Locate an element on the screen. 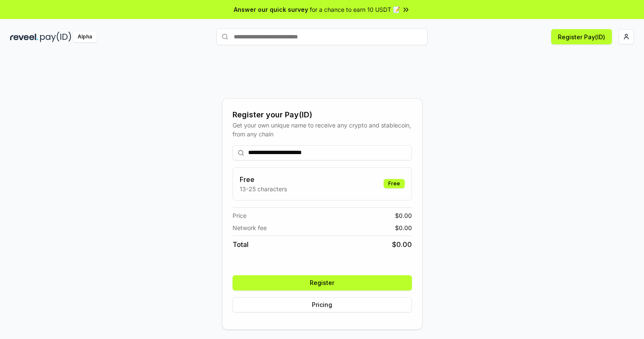 This screenshot has width=644, height=339. span: Network fee is located at coordinates (250, 227).